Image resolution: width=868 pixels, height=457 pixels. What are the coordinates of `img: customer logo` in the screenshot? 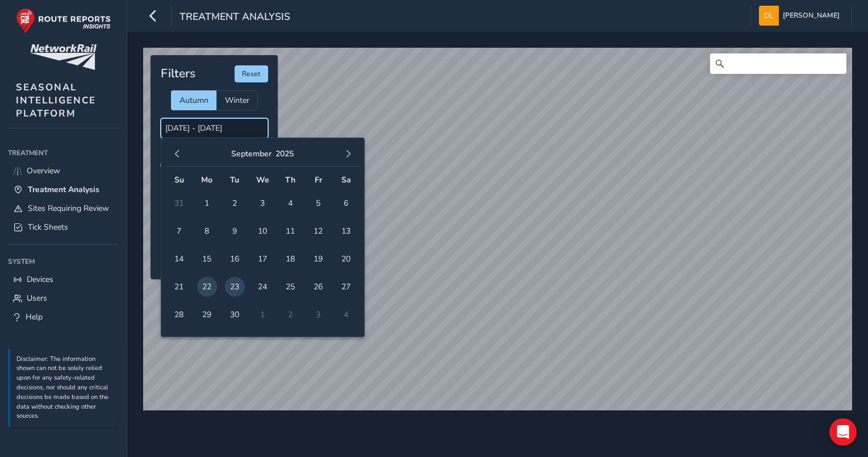 It's located at (63, 57).